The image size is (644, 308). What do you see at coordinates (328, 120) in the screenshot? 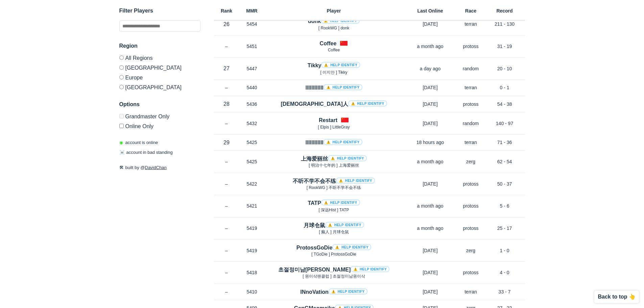
I see `h4: Restart` at bounding box center [328, 120].